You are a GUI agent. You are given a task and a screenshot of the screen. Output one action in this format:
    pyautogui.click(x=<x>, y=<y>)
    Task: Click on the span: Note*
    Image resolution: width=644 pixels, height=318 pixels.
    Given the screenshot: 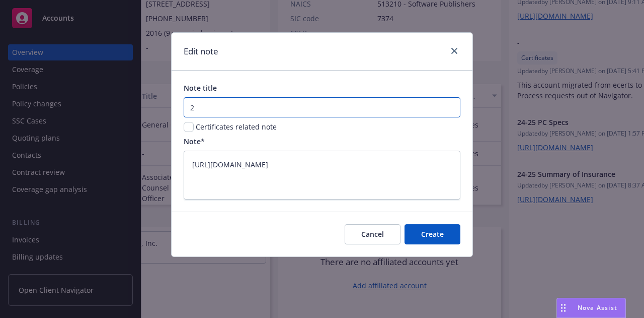 What is the action you would take?
    pyautogui.click(x=194, y=141)
    